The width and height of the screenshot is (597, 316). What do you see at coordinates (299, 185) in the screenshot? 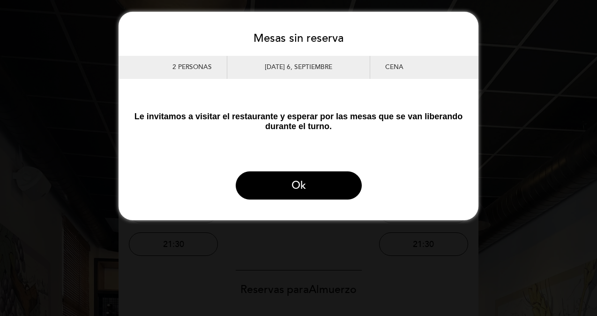
I see `button: Ok` at bounding box center [299, 185].